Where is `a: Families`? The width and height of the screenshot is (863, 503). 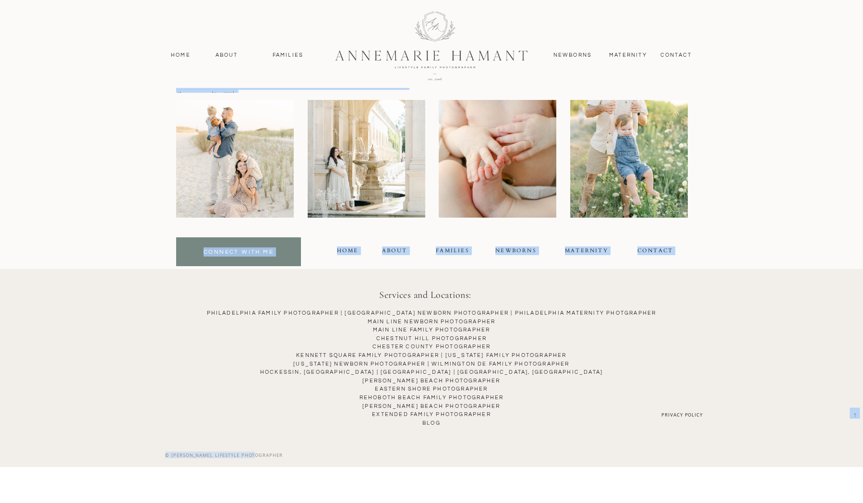
a: Families is located at coordinates (288, 55).